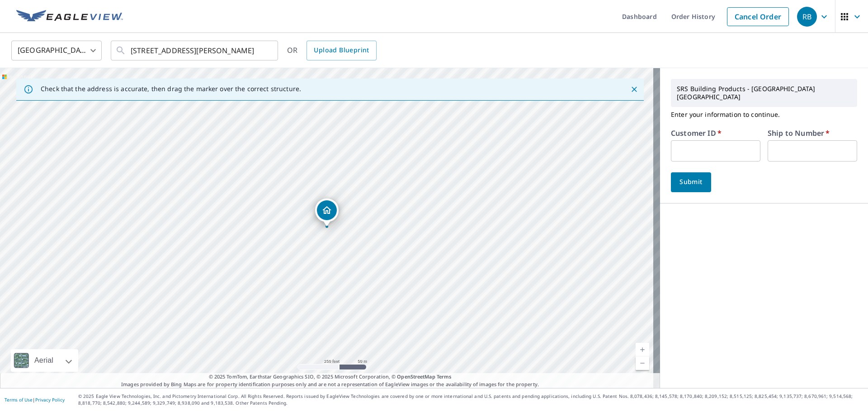  Describe the element at coordinates (444, 376) in the screenshot. I see `a: Terms` at that location.